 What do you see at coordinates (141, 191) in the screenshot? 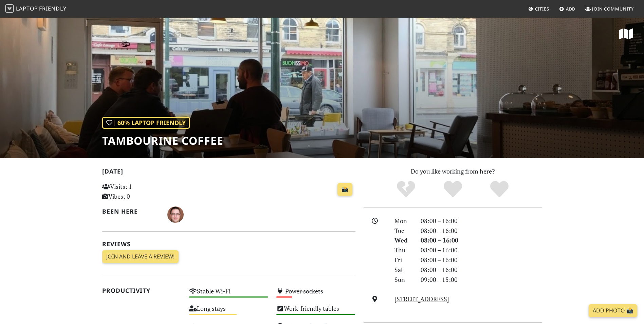
I see `p: Visits: 1 Vibes: 0` at bounding box center [141, 191].